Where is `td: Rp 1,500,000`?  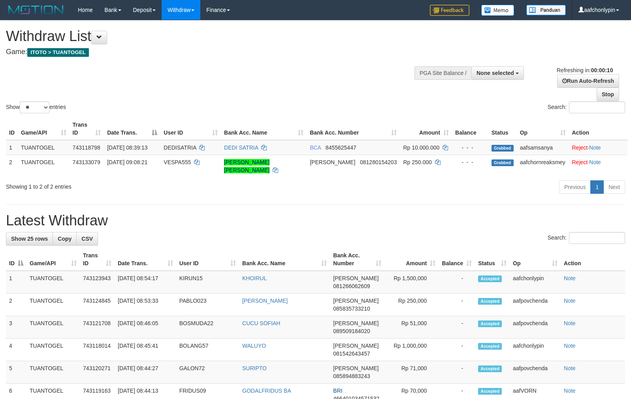
td: Rp 1,500,000 is located at coordinates (411, 282).